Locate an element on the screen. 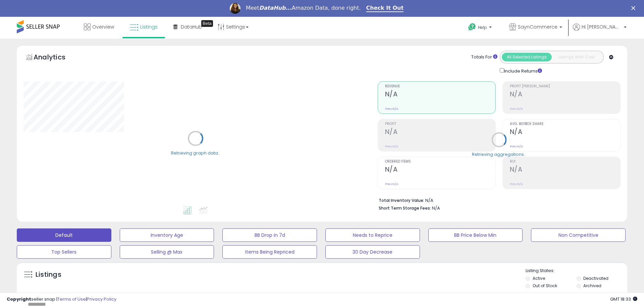 The image size is (644, 306). div: Tooltip anchor is located at coordinates (207, 24).